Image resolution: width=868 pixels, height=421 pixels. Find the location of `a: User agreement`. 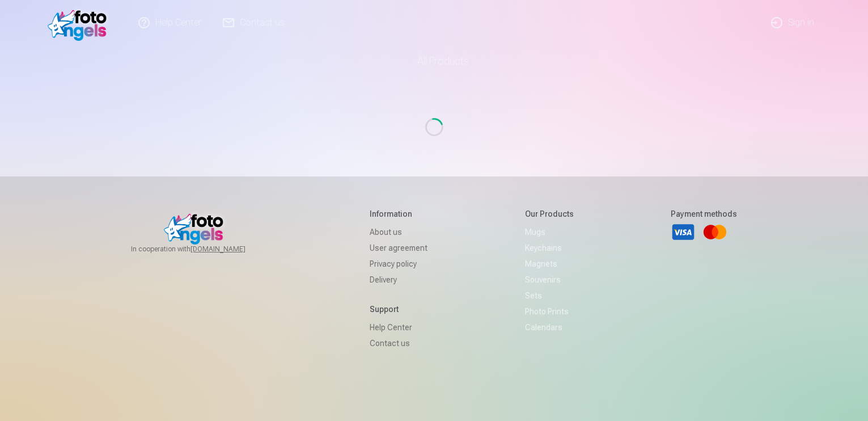

a: User agreement is located at coordinates (399, 248).